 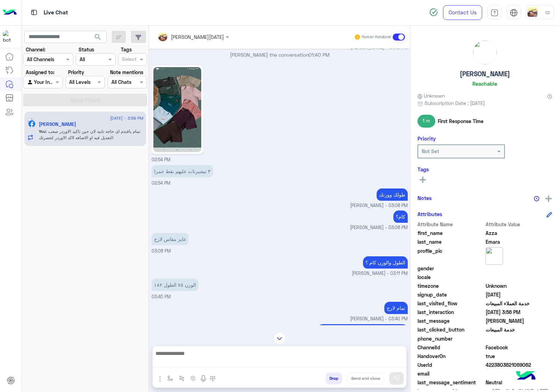 What do you see at coordinates (451, 338) in the screenshot?
I see `span: phone_number` at bounding box center [451, 338].